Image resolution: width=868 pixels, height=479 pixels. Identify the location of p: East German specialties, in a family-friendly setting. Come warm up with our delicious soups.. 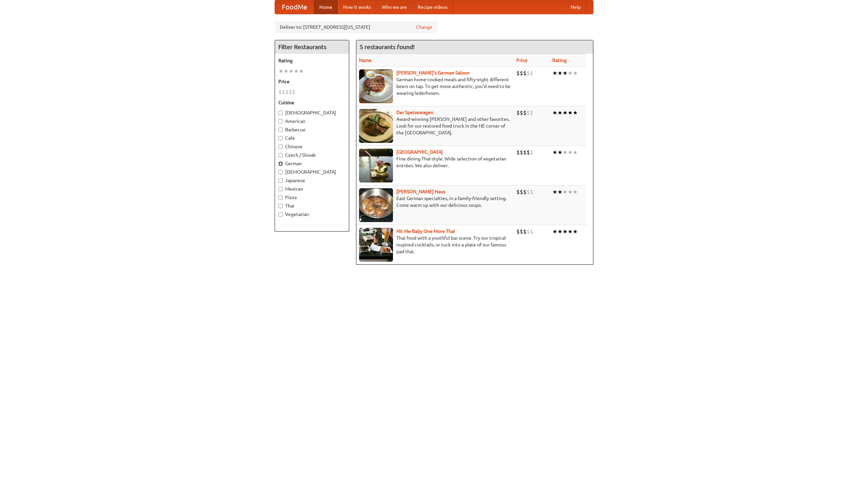
(435, 202).